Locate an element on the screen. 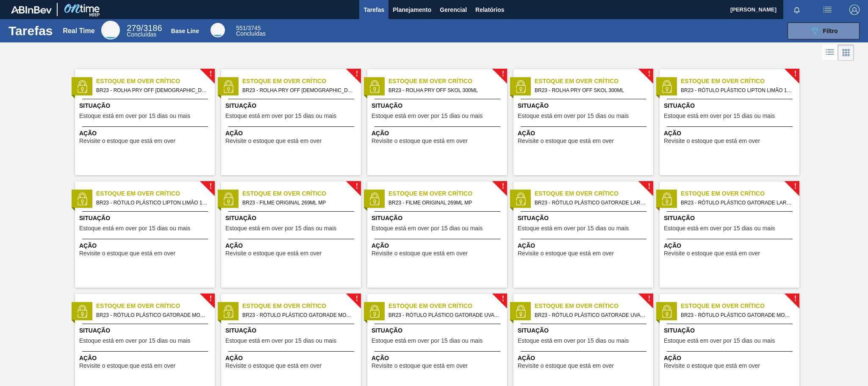 This screenshot has height=386, width=868. span: BR23 - RÓTULO PLÁSTICO LIPTON LIMÃO 1,5L H is located at coordinates (737, 91).